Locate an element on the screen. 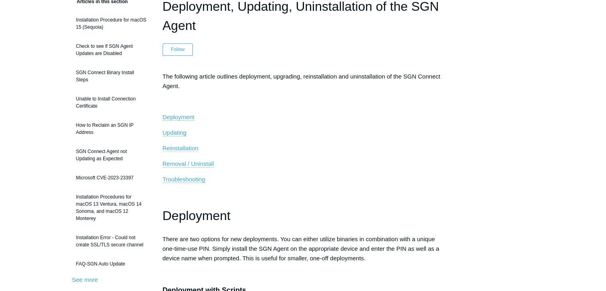 The width and height of the screenshot is (606, 291). a: FAQ-SGN Auto Update is located at coordinates (111, 264).